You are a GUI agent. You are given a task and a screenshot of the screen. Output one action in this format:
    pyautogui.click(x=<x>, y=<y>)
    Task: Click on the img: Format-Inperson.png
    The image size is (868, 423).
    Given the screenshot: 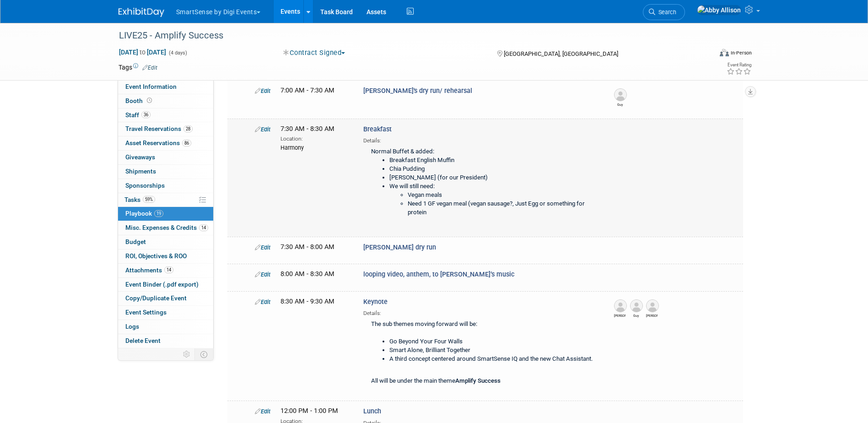 What is the action you would take?
    pyautogui.click(x=724, y=52)
    